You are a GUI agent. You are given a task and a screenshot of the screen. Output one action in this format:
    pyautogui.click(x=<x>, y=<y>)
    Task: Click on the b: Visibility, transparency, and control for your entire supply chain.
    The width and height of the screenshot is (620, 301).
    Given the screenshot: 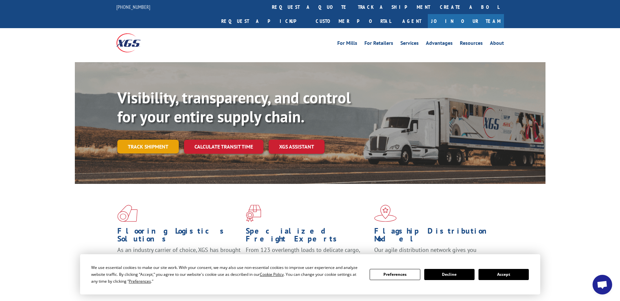 What is the action you would take?
    pyautogui.click(x=234, y=107)
    